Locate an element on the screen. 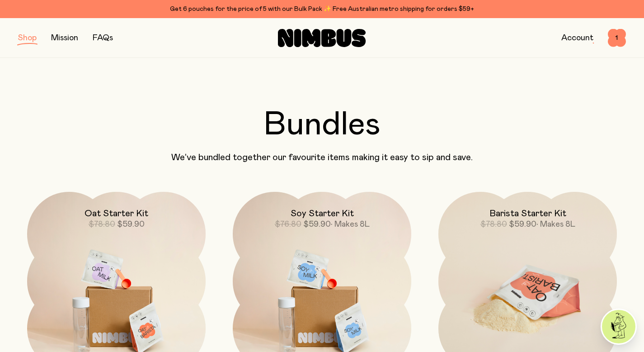  a: Mission is located at coordinates (64, 38).